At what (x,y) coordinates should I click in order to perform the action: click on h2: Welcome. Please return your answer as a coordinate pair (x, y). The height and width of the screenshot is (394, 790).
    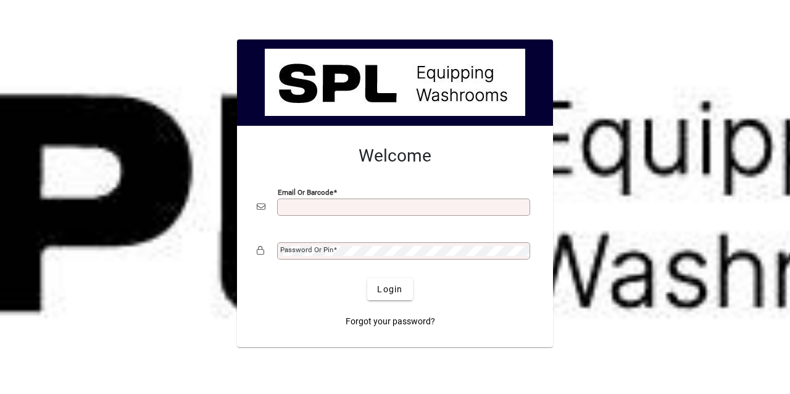
    Looking at the image, I should click on (395, 156).